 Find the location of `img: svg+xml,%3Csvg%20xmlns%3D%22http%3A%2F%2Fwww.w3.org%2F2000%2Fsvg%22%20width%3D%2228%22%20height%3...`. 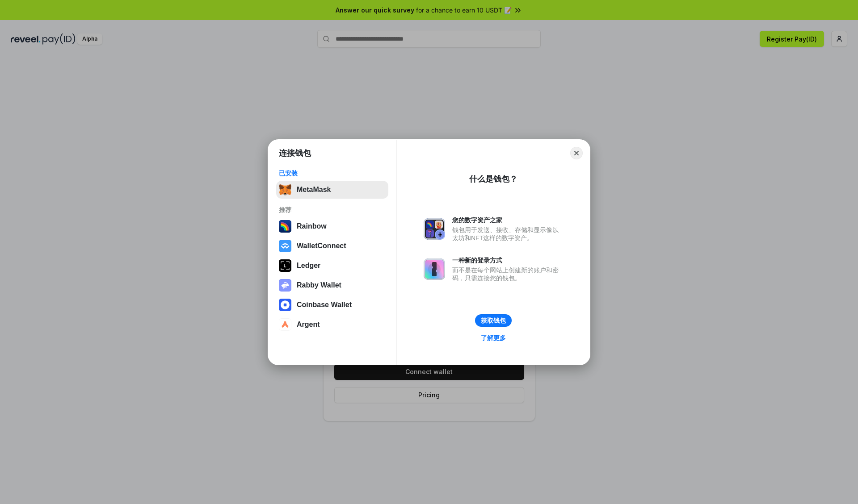

img: svg+xml,%3Csvg%20xmlns%3D%22http%3A%2F%2Fwww.w3.org%2F2000%2Fsvg%22%20width%3D%2228%22%20height%3... is located at coordinates (285, 266).